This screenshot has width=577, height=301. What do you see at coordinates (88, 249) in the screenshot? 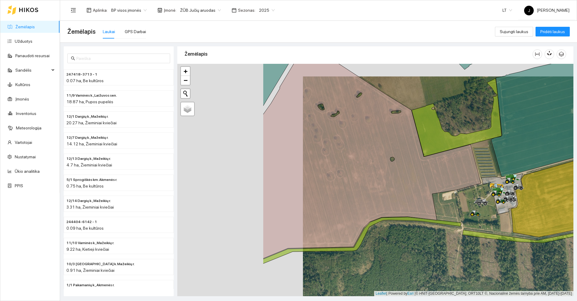
I see `span: 9.22 ha, Kietieji kviečiai` at bounding box center [88, 249].